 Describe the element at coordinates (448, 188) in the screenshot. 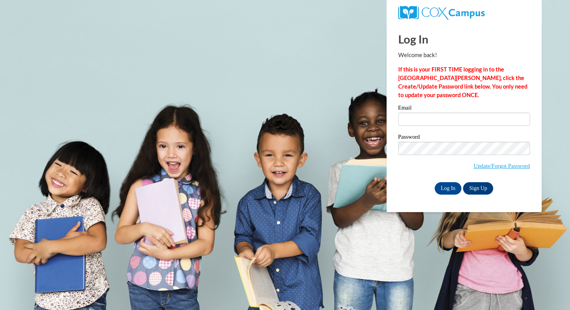

I see `input: Log In` at that location.